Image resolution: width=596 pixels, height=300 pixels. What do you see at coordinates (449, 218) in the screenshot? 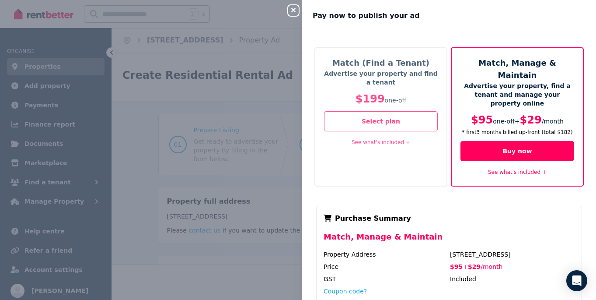
I see `div: Purchase Summary` at bounding box center [449, 218].